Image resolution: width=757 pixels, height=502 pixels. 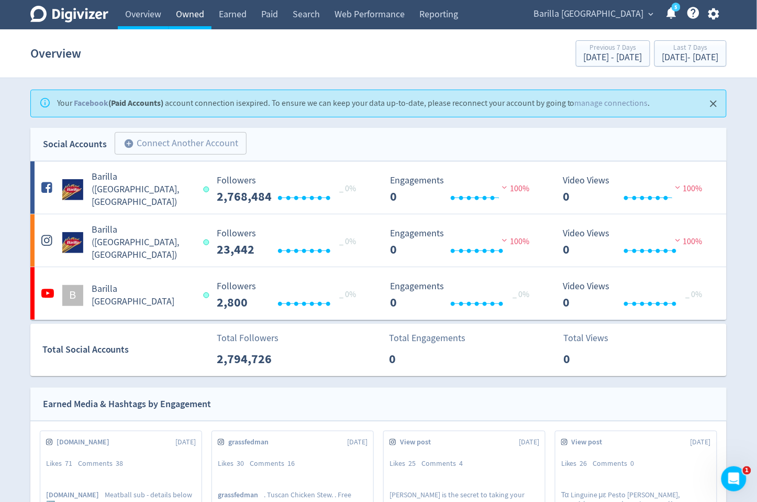 What do you see at coordinates (652, 14) in the screenshot?
I see `span: expand_more` at bounding box center [652, 14].